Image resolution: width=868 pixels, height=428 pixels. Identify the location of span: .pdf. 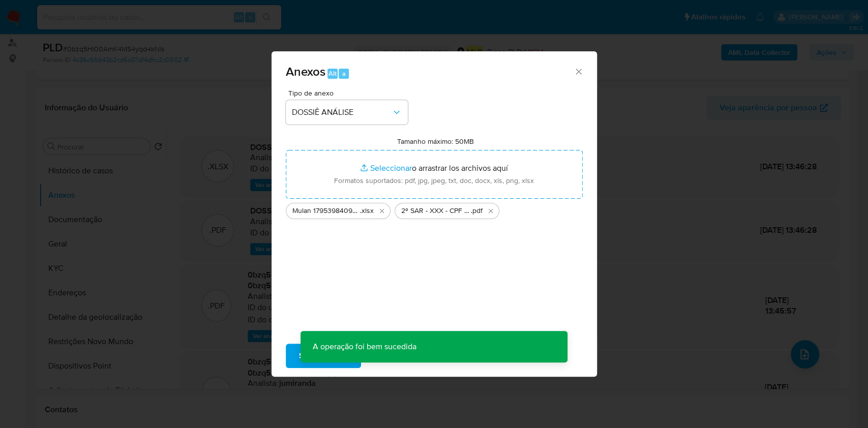
(477, 211).